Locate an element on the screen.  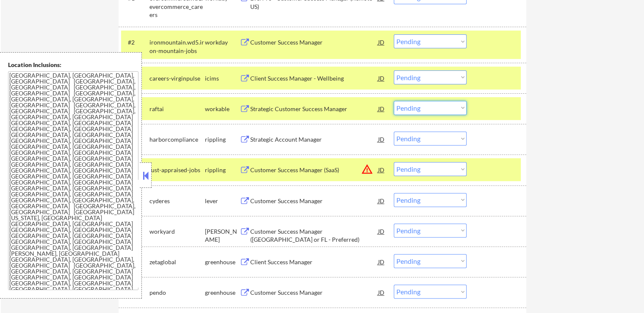
div: lever is located at coordinates (222, 201).